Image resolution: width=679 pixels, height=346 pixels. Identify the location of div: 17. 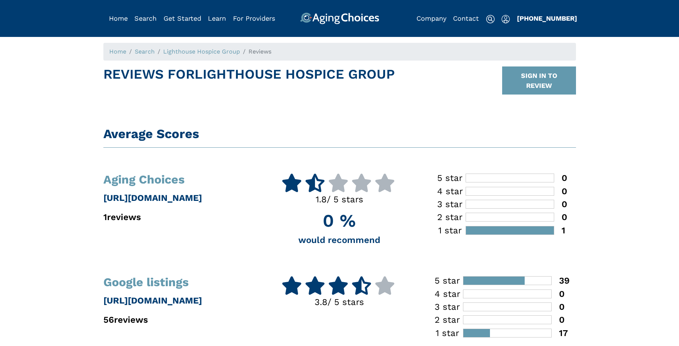
(560, 333).